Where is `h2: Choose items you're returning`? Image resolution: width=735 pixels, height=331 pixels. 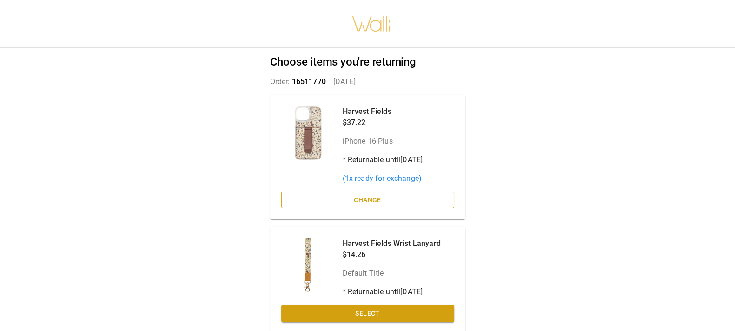 h2: Choose items you're returning is located at coordinates (368, 62).